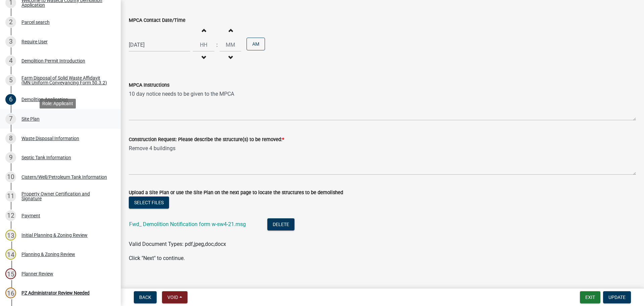 This screenshot has height=306, width=644. Describe the element at coordinates (149, 202) in the screenshot. I see `button: Select files` at that location.